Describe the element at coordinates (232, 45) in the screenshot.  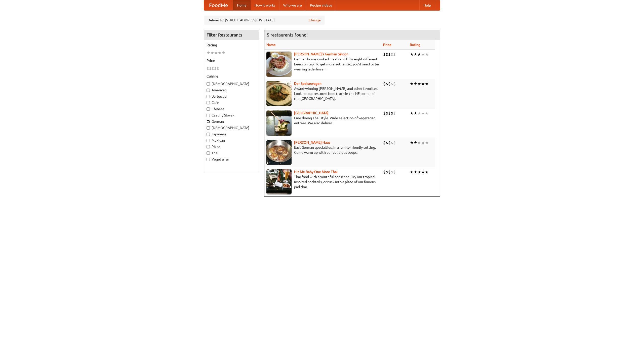
I see `h5: Rating` at that location.